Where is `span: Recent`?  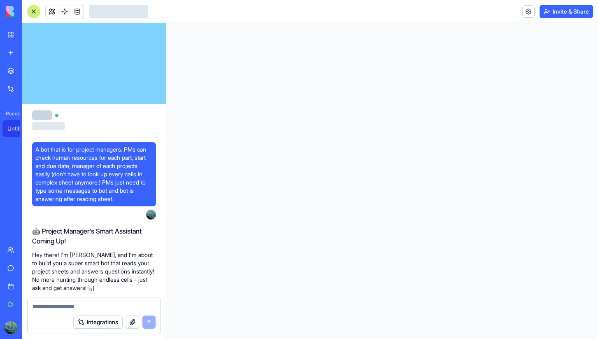 span: Recent is located at coordinates (11, 114).